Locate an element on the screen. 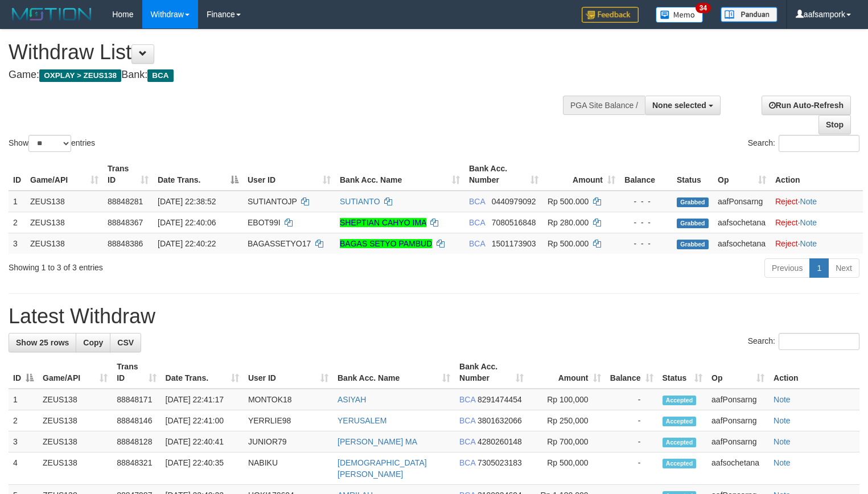 This screenshot has width=868, height=494. img: panduan.png is located at coordinates (749, 15).